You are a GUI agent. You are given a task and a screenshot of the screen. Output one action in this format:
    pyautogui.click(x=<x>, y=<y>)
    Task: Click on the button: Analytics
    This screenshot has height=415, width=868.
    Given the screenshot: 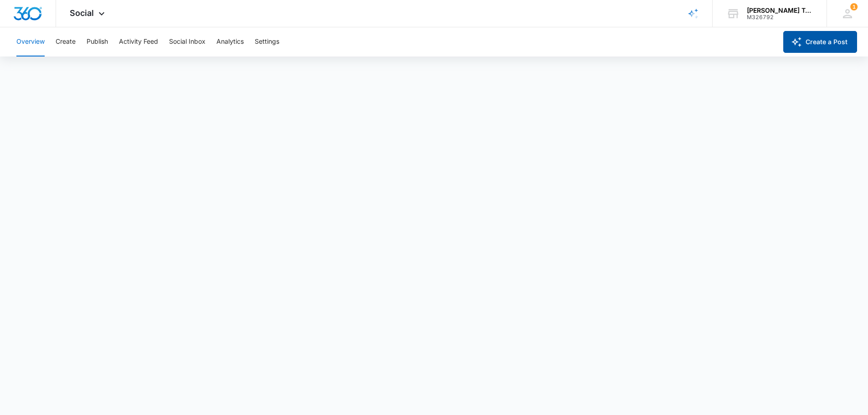 What is the action you would take?
    pyautogui.click(x=230, y=42)
    